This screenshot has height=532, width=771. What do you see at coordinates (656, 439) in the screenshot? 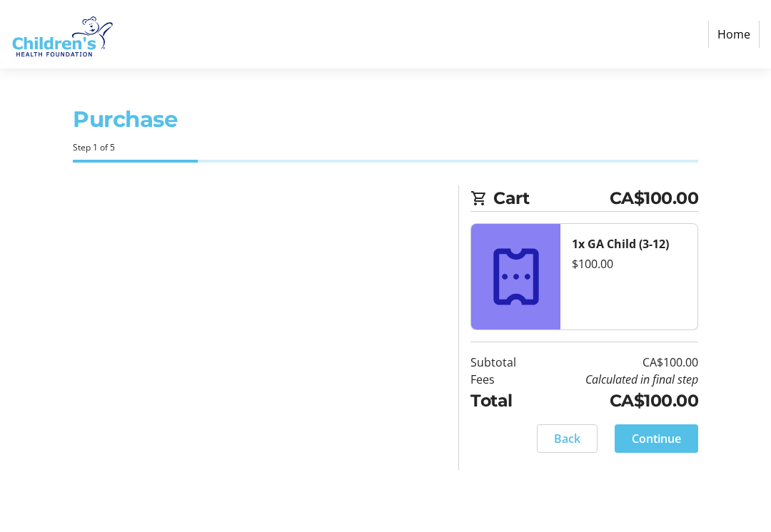
I see `button: Continue` at bounding box center [656, 439].